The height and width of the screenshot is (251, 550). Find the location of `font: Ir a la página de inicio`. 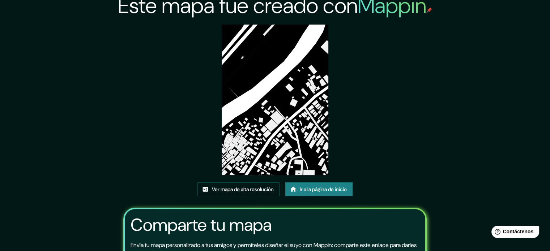

font: Ir a la página de inicio is located at coordinates (323, 190).